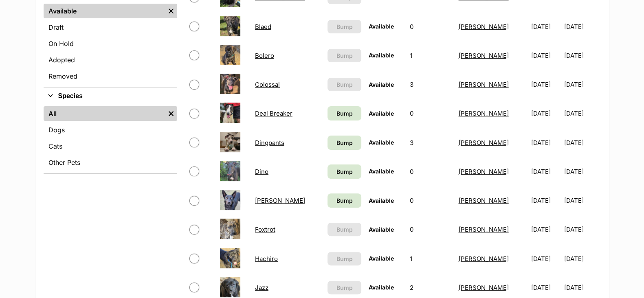 The image size is (644, 298). I want to click on a: Cats, so click(110, 146).